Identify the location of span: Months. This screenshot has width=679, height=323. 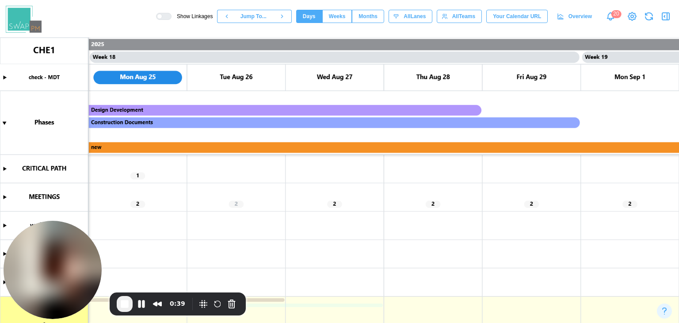
(368, 16).